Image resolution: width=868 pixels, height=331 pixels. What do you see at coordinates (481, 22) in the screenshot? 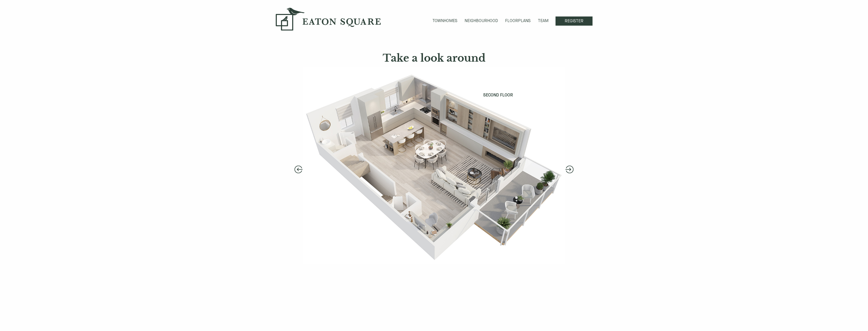
I see `a: NEIGHBOURHOOD` at bounding box center [481, 22].